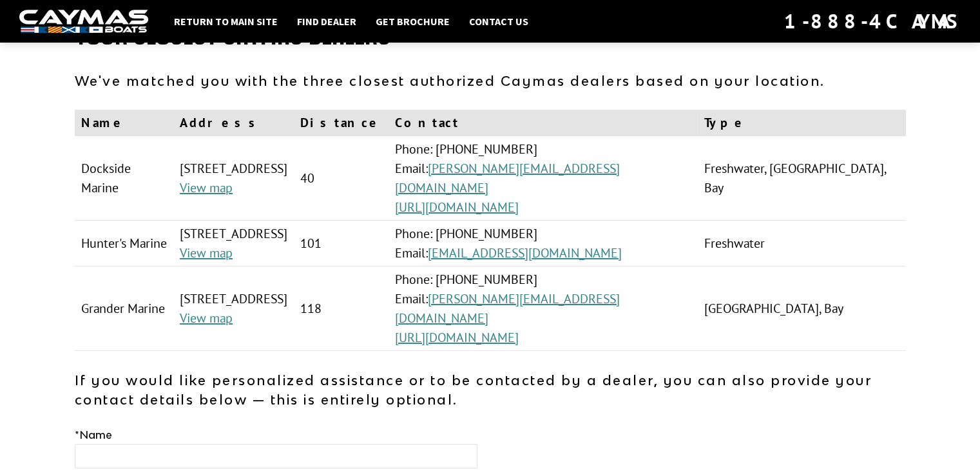 The image size is (980, 471). What do you see at coordinates (124, 178) in the screenshot?
I see `td: Dockside Marine` at bounding box center [124, 178].